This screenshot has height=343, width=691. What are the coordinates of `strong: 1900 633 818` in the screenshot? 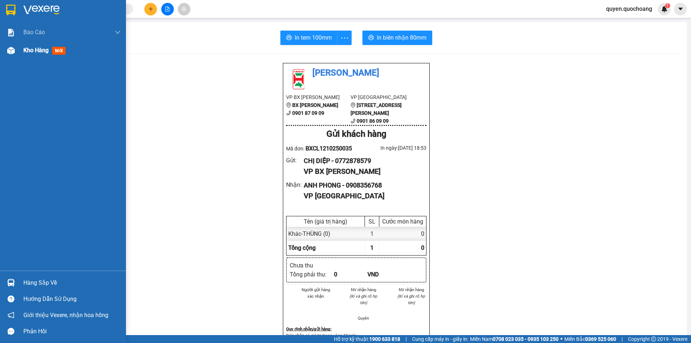 It's located at (385, 339).